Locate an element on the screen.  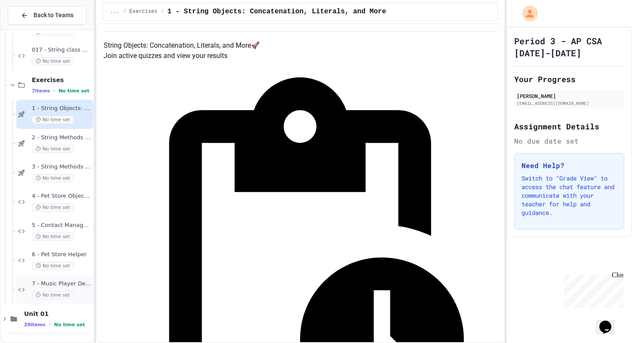
span: Back to Teams is located at coordinates (53, 15).